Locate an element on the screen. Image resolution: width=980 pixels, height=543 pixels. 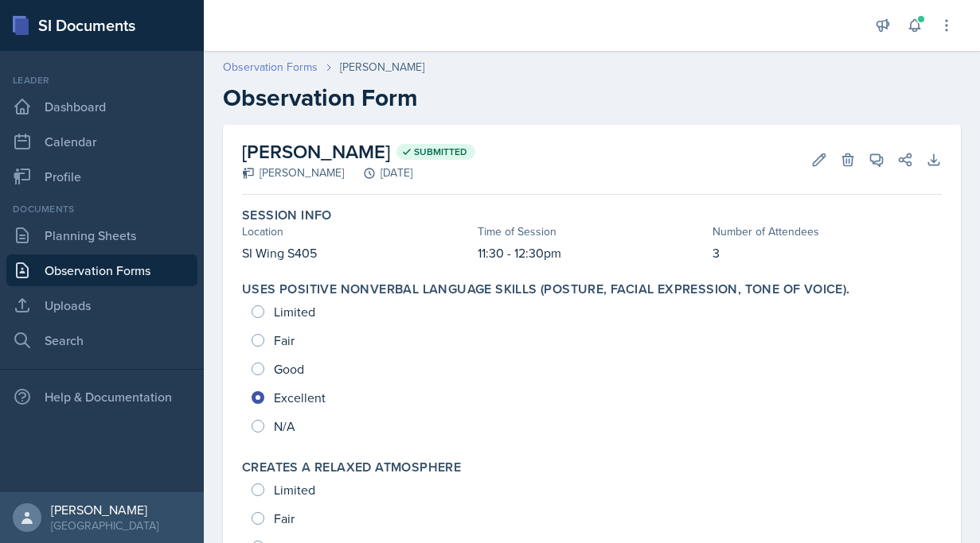
div: Time of Session is located at coordinates (592, 232).